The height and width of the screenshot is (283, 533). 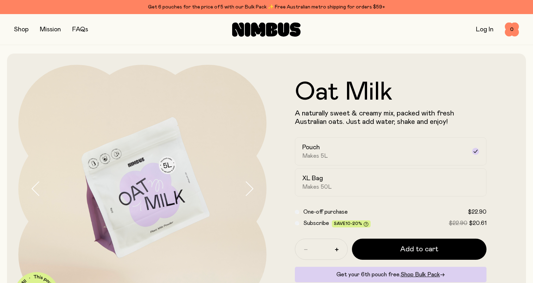 What do you see at coordinates (354, 224) in the screenshot?
I see `span: 10-20%` at bounding box center [354, 224].